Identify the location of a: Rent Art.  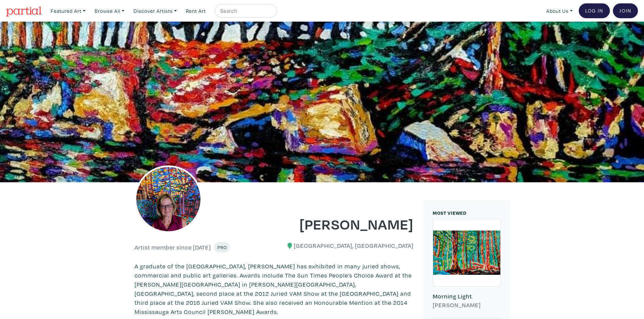
(196, 11).